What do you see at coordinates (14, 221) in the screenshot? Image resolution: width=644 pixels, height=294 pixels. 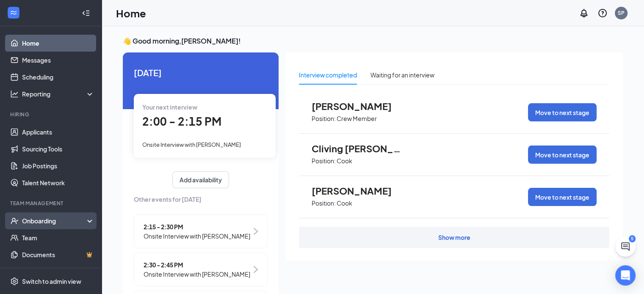 I see `svg: UserCheck` at bounding box center [14, 221].